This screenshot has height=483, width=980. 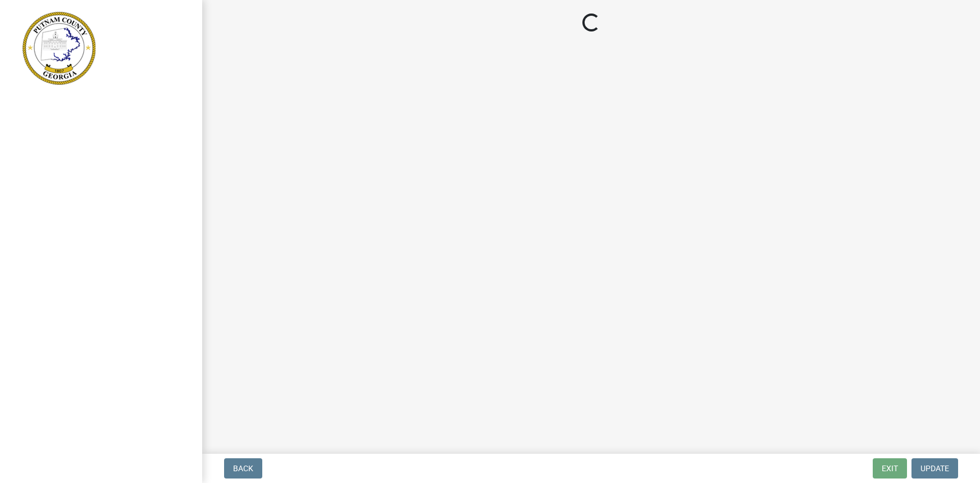 I want to click on button: Exit, so click(x=890, y=468).